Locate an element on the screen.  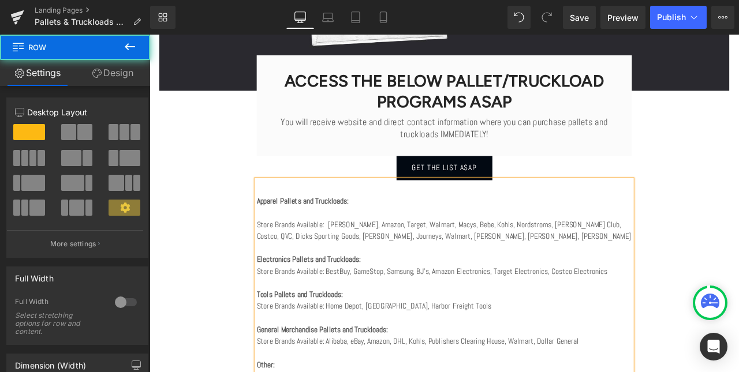
div: Select stretching options for row and content. is located at coordinates (58, 324).